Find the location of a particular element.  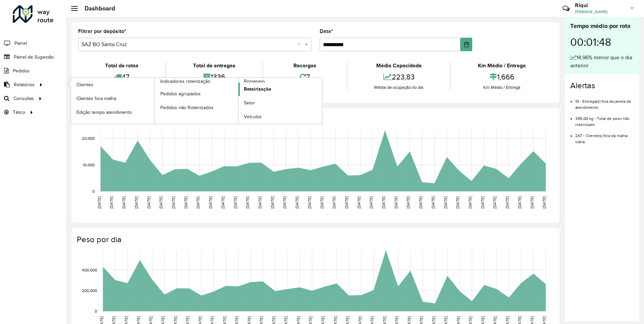

a: Contato Rápido is located at coordinates (566, 9).